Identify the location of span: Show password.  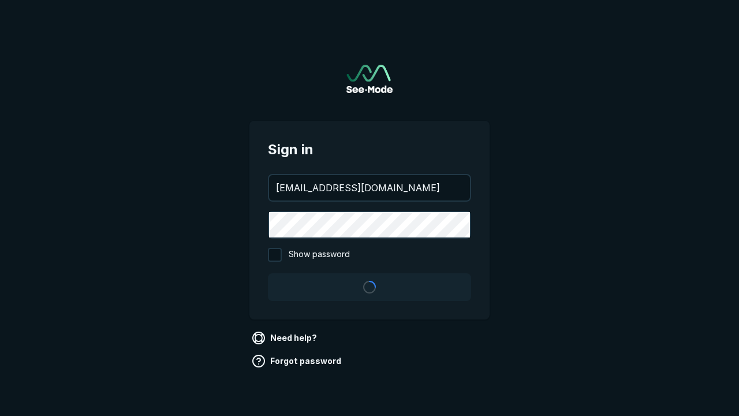
(319, 255).